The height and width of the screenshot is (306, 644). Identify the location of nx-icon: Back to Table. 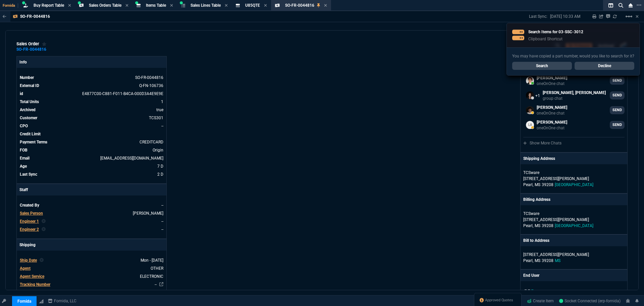
(4, 16).